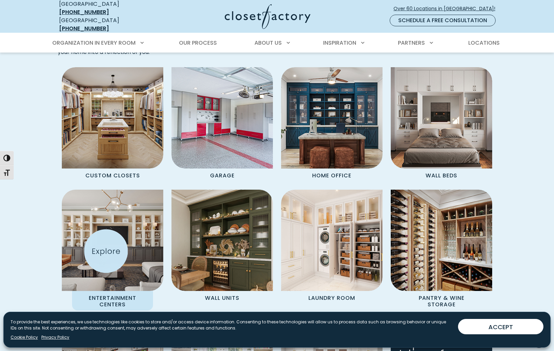  I want to click on a: Entertainment Center Entertainment Centers, so click(112, 250).